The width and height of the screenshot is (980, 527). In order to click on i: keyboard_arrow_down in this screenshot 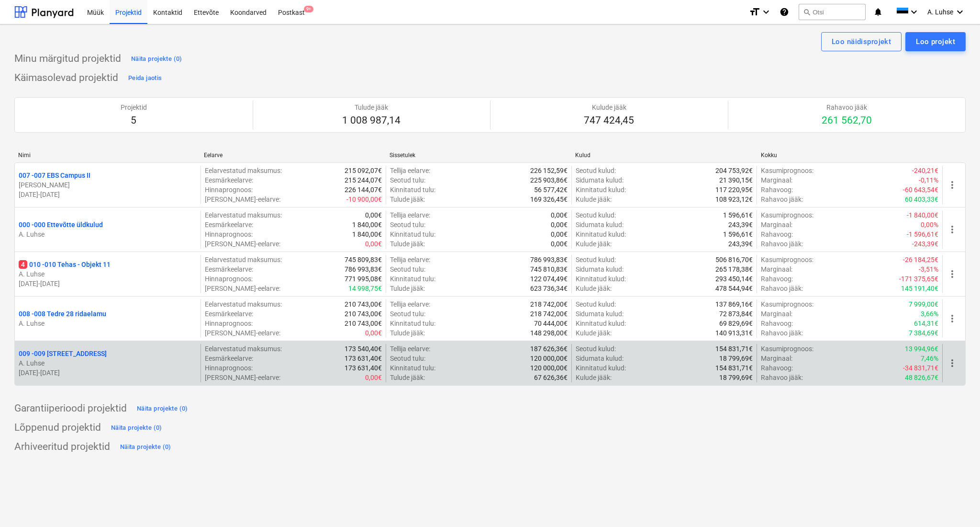, I will do `click(766, 12)`.